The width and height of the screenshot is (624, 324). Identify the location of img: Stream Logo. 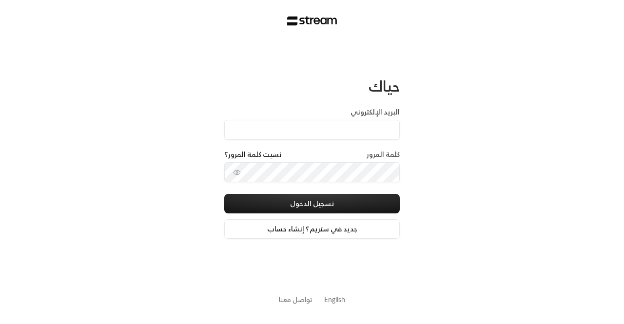
(312, 21).